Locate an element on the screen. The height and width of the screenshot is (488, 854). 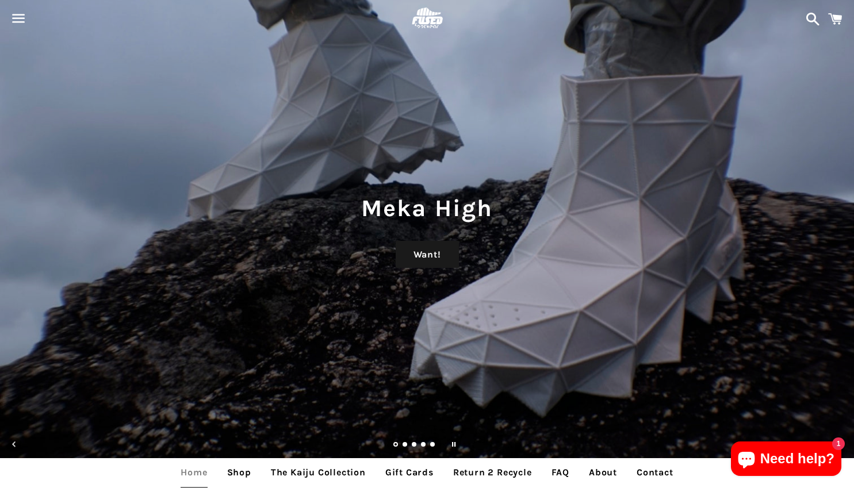
a: Load slide 3 is located at coordinates (415, 446).